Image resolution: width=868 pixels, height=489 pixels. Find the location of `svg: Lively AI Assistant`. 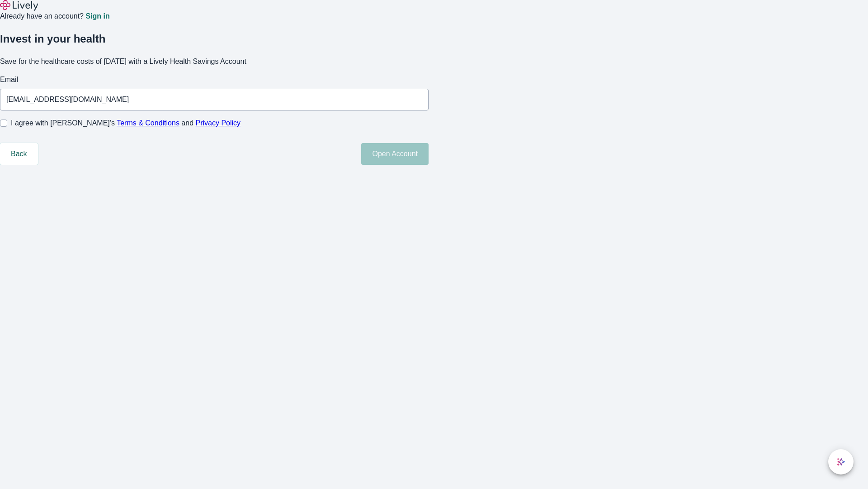

svg: Lively AI Assistant is located at coordinates (841, 462).